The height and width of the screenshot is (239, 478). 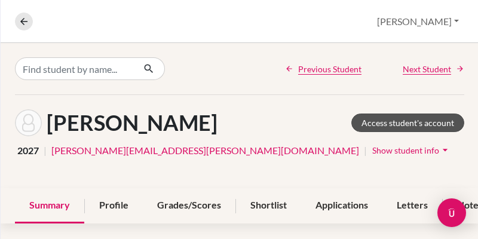 What do you see at coordinates (114, 206) in the screenshot?
I see `div: Profile` at bounding box center [114, 206].